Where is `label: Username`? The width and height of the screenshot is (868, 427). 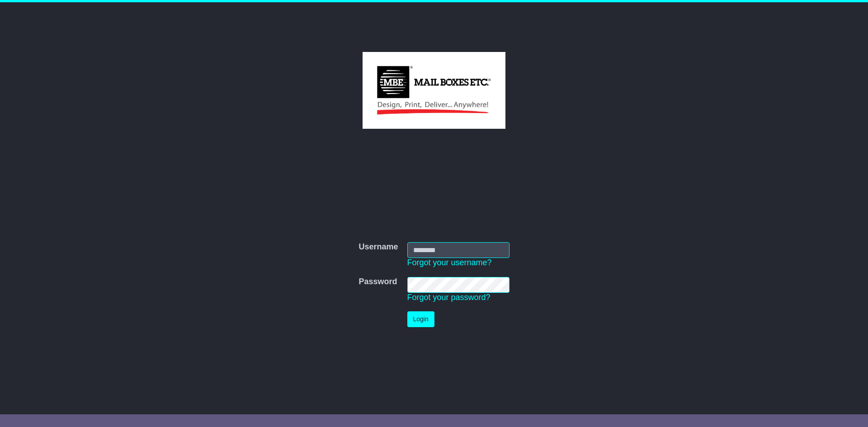
label: Username is located at coordinates (378, 247).